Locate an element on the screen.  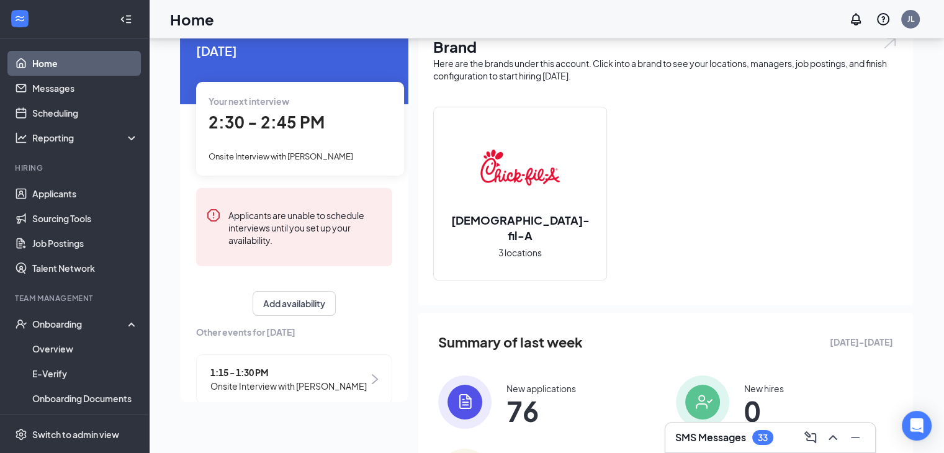
div: Team Management is located at coordinates (75, 298).